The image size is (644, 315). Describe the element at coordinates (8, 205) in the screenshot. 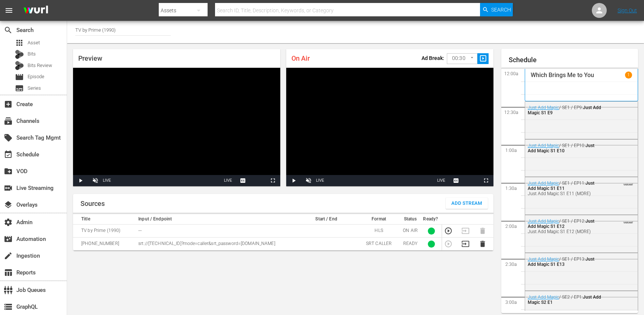

I see `span: Overlays` at that location.